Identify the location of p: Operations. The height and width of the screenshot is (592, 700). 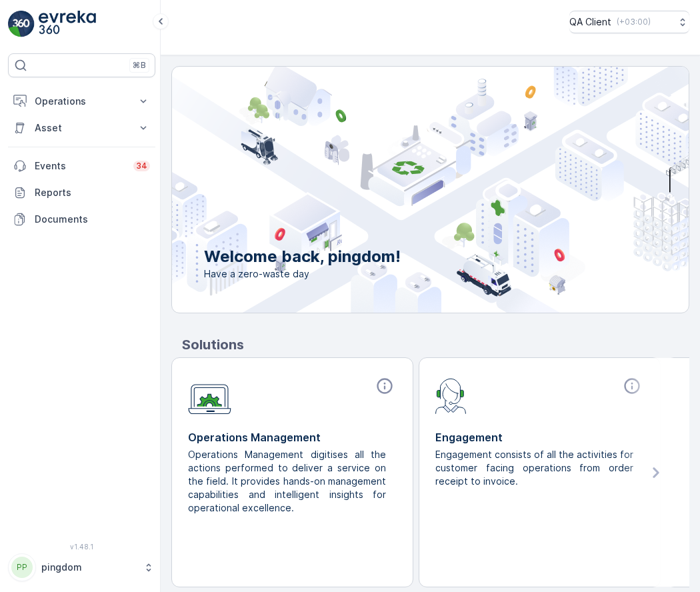
(81, 101).